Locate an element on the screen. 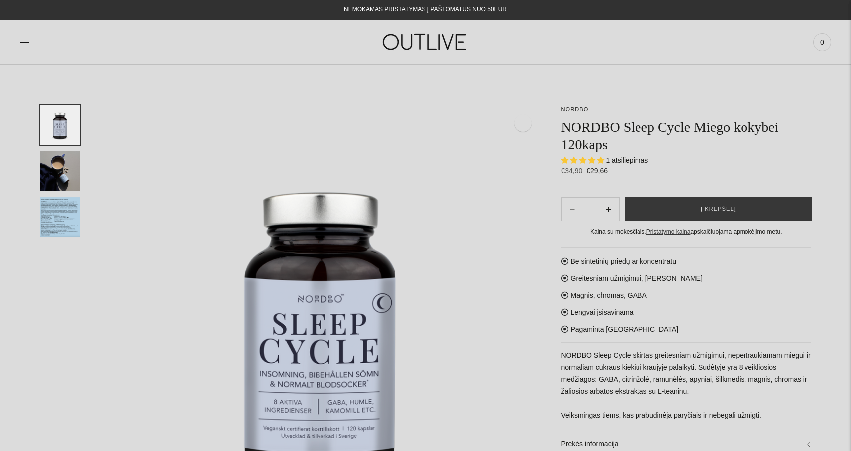 The width and height of the screenshot is (851, 451). span: 1 atsiliepimas is located at coordinates (626, 160).